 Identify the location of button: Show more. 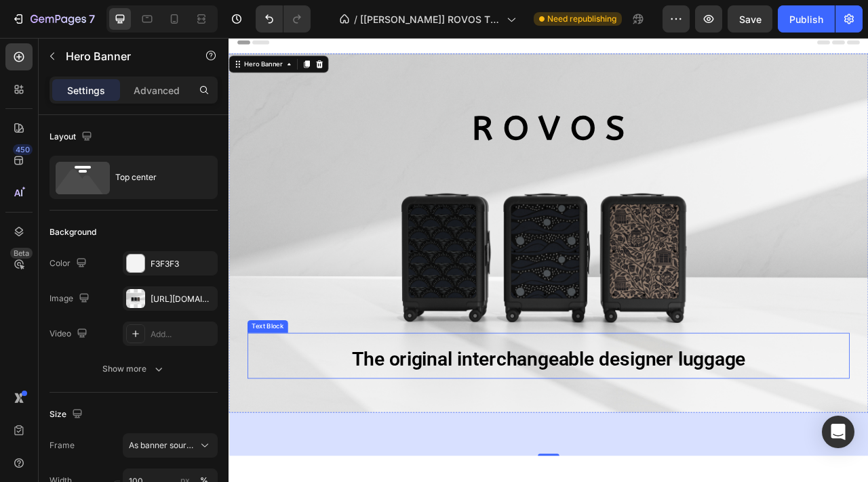
(134, 369).